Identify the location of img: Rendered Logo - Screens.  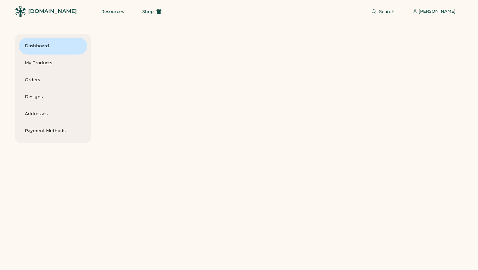
(20, 11).